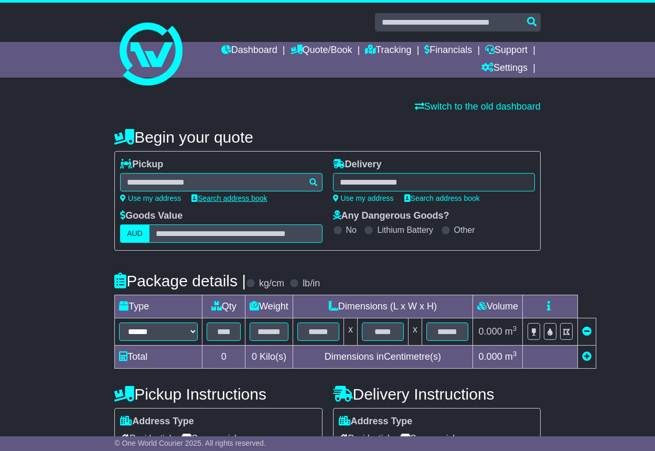 The image size is (655, 451). What do you see at coordinates (391, 216) in the screenshot?
I see `label: Any Dangerous Goods?` at bounding box center [391, 216].